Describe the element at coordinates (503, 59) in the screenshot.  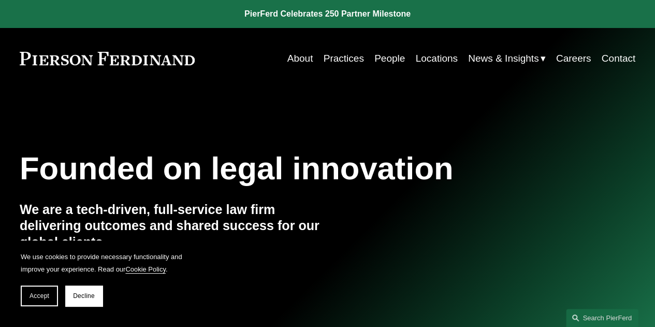
I see `span: News & Insights` at that location.